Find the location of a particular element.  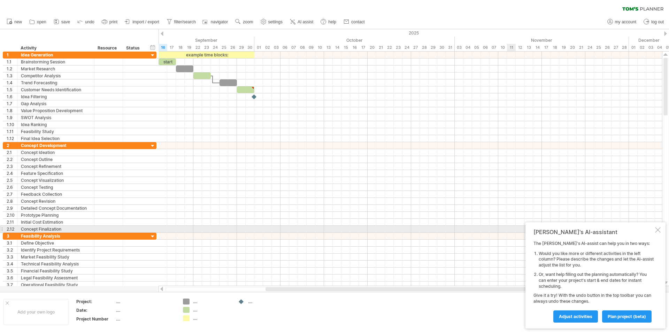

div: Feedback Collection is located at coordinates (56, 194).